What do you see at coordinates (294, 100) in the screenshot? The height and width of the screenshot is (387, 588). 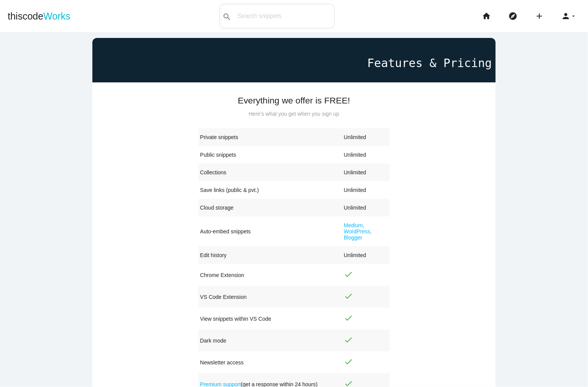 I see `strong: Everything we offer is FREE!` at bounding box center [294, 100].